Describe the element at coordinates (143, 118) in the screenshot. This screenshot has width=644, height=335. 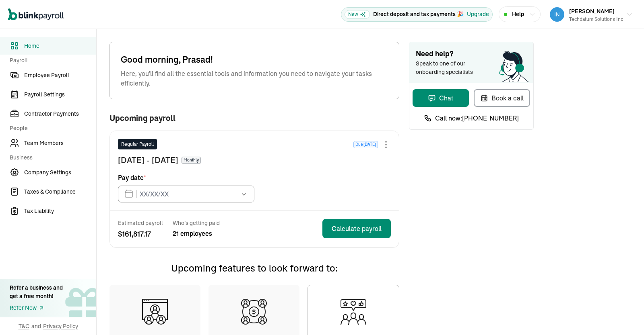
I see `span: Upcoming payroll` at that location.